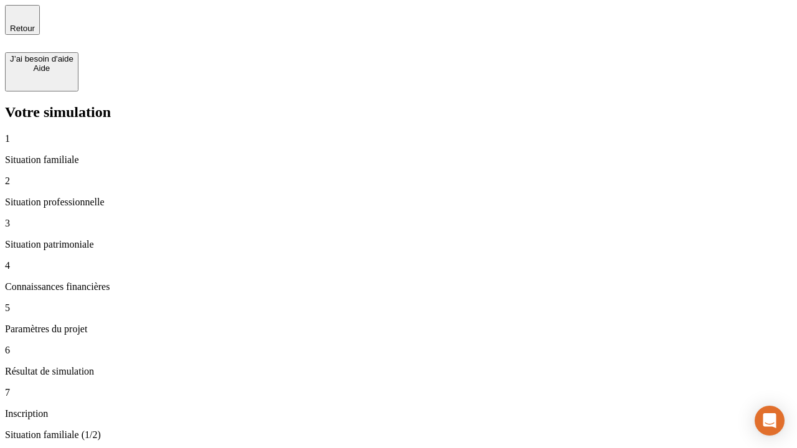 The height and width of the screenshot is (448, 797). Describe the element at coordinates (42, 68) in the screenshot. I see `div: Aide` at that location.